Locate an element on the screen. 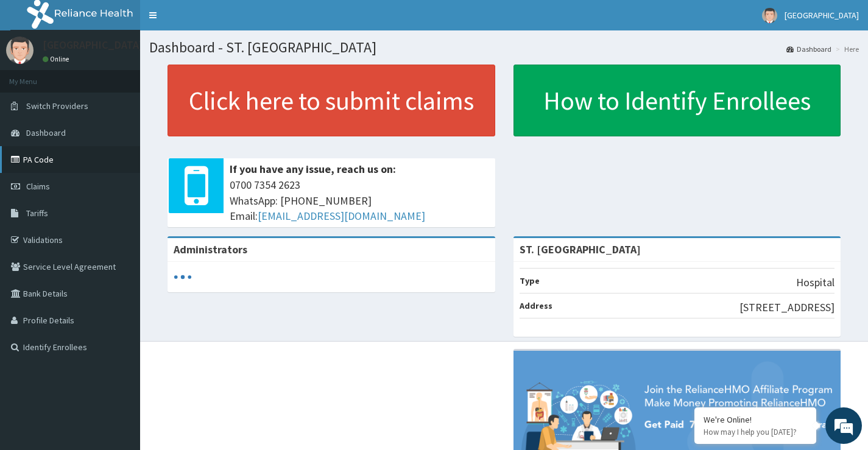  b: Administrators is located at coordinates (210, 249).